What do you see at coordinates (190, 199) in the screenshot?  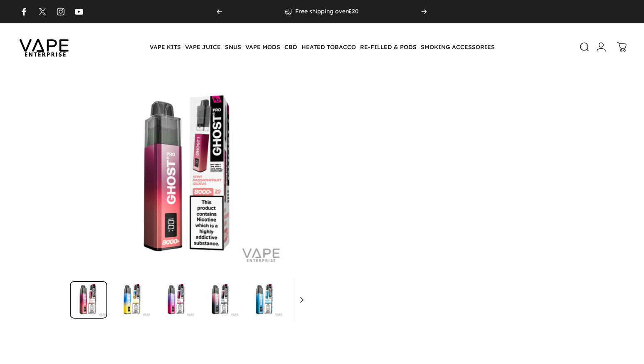 I see `media-gallery: Gallery Viewer` at bounding box center [190, 199].